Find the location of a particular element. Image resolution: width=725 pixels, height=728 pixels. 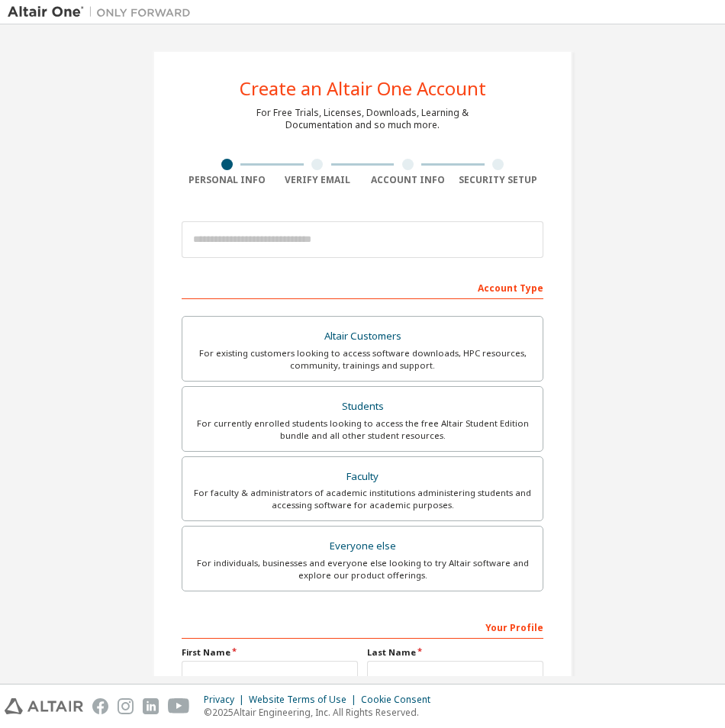

label: Last Name is located at coordinates (455, 653).